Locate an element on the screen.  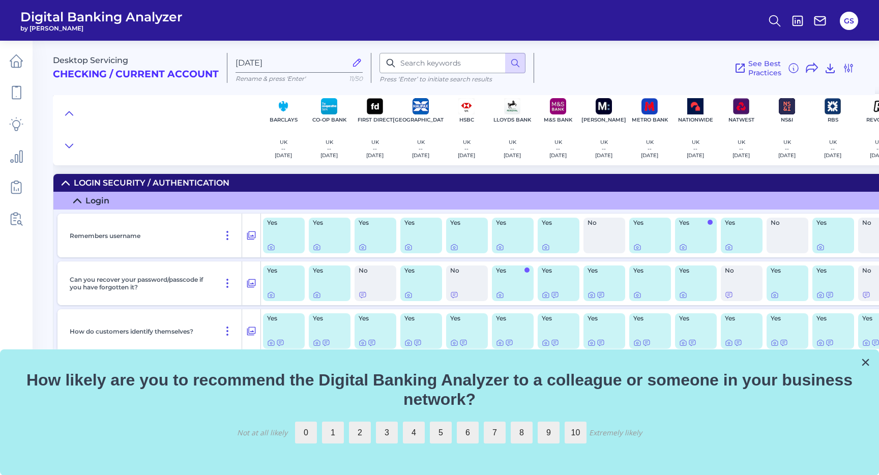
div: Not at all likely is located at coordinates (262, 432).